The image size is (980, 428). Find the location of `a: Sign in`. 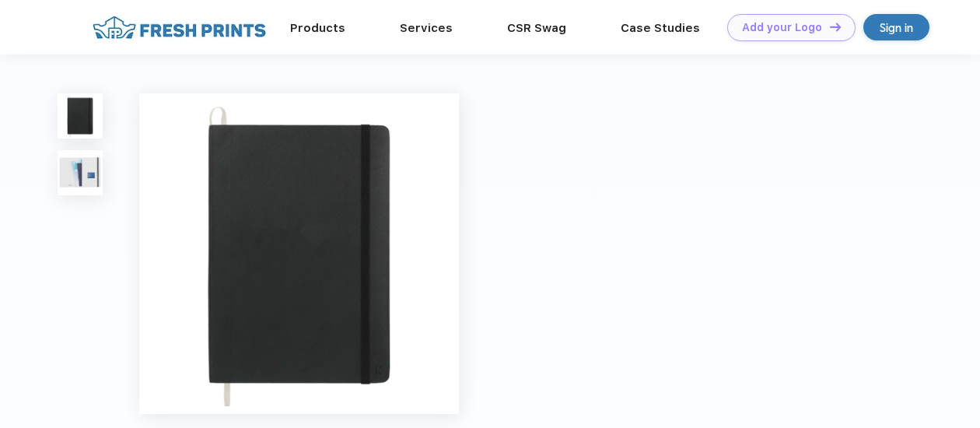

a: Sign in is located at coordinates (896, 28).